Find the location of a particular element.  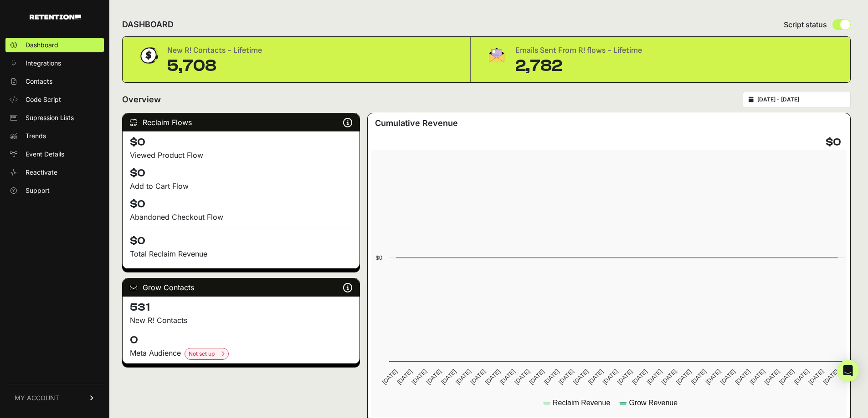

span: Reactivate is located at coordinates (41, 173).